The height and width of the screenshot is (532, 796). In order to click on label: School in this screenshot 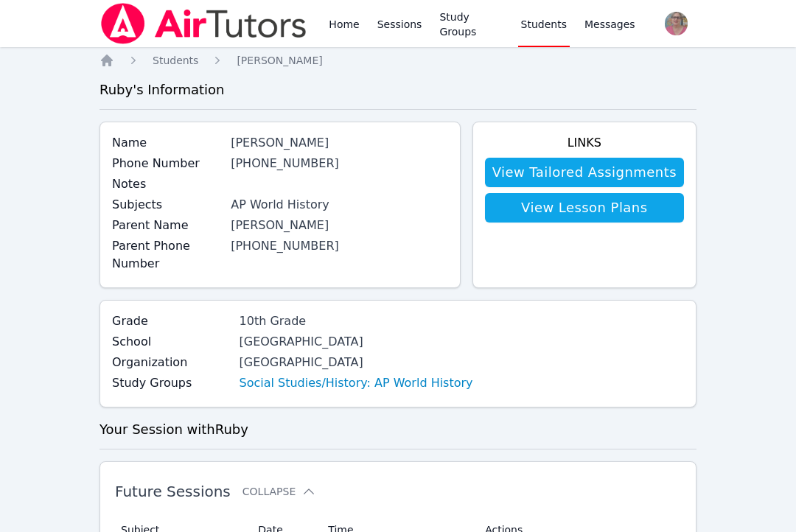, I will do `click(171, 341)`.